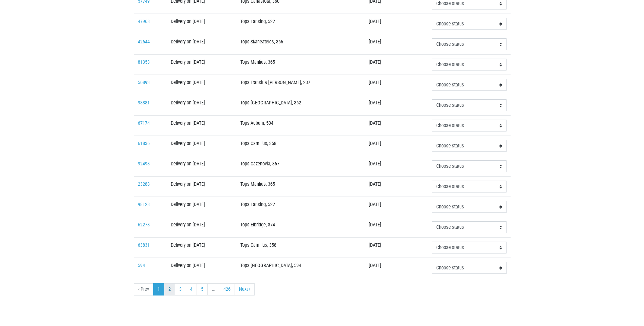 This screenshot has width=644, height=326. I want to click on a: 23288, so click(143, 184).